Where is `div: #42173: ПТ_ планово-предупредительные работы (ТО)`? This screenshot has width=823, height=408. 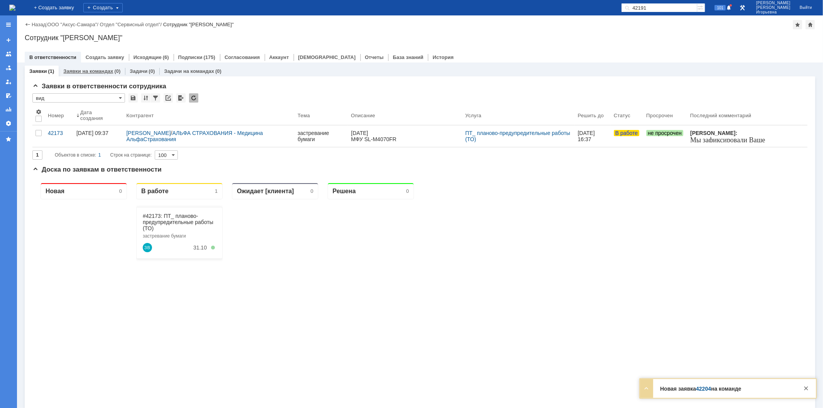
div: #42173: ПТ_ планово-предупредительные работы (ТО) is located at coordinates (147, 46).